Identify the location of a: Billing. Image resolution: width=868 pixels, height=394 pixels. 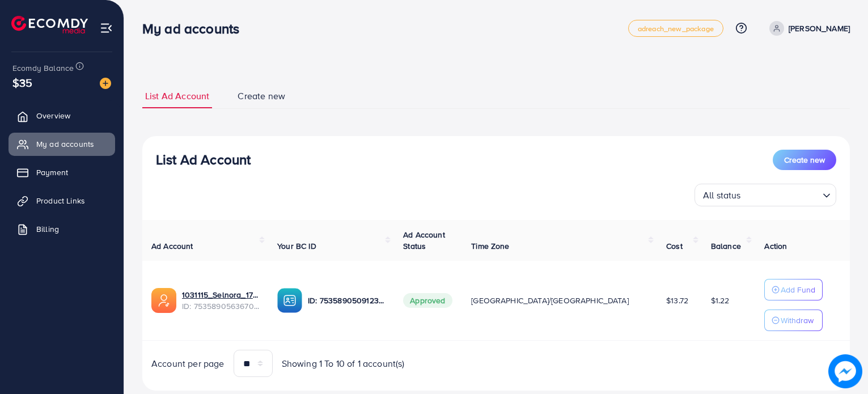
(62, 229).